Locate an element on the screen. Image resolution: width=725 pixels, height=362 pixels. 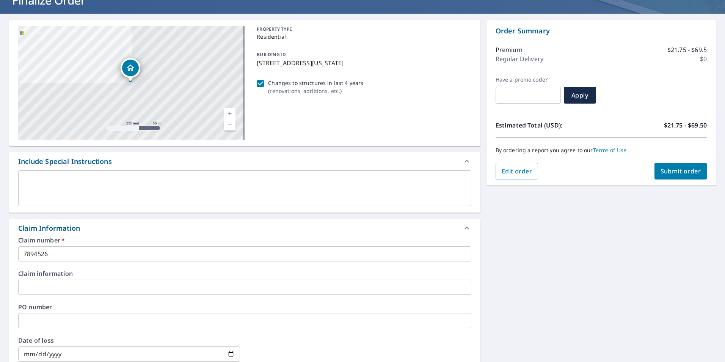
label: PO number is located at coordinates (245, 307).